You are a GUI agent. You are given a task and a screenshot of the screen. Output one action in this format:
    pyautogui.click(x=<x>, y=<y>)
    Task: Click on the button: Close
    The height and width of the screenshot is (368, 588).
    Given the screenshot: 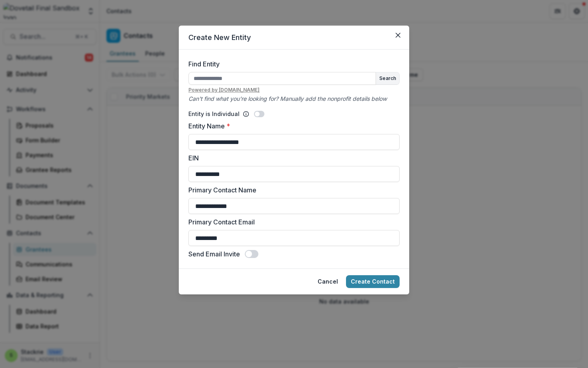 What is the action you would take?
    pyautogui.click(x=398, y=35)
    